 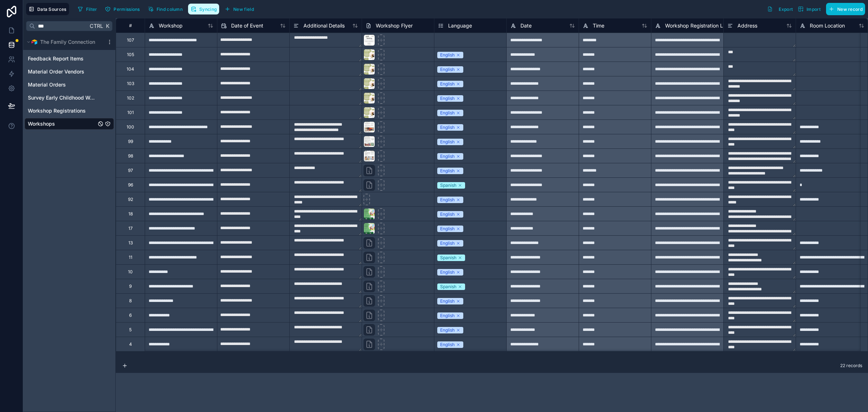 What do you see at coordinates (170, 9) in the screenshot?
I see `span: Find column` at bounding box center [170, 9].